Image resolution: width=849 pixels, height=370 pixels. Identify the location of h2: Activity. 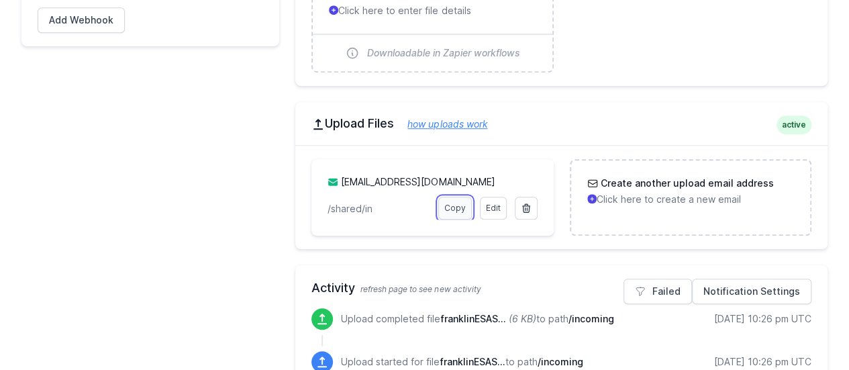
(561, 288).